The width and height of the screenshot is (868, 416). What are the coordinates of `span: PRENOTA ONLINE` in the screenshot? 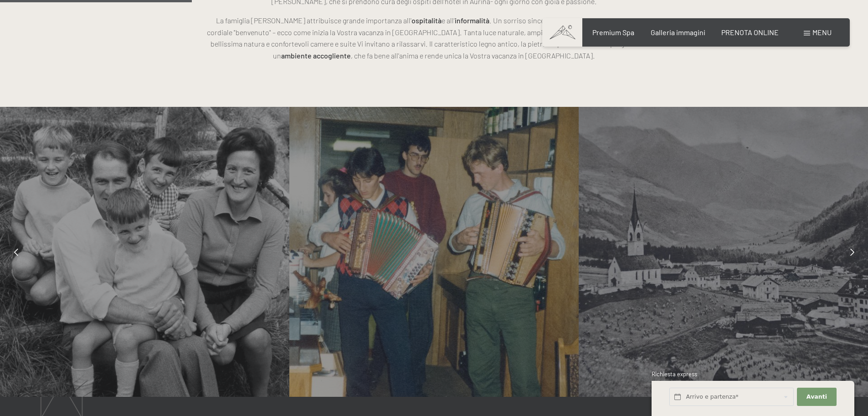 It's located at (750, 32).